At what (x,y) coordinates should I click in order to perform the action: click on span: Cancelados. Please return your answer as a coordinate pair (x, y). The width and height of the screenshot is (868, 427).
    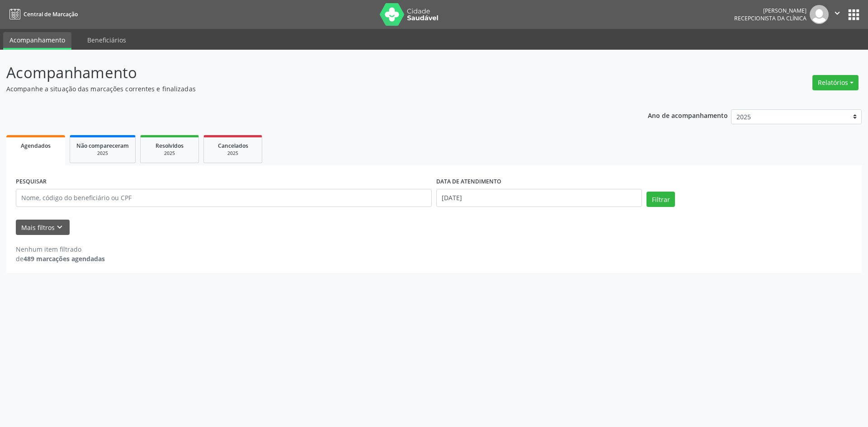
    Looking at the image, I should click on (233, 145).